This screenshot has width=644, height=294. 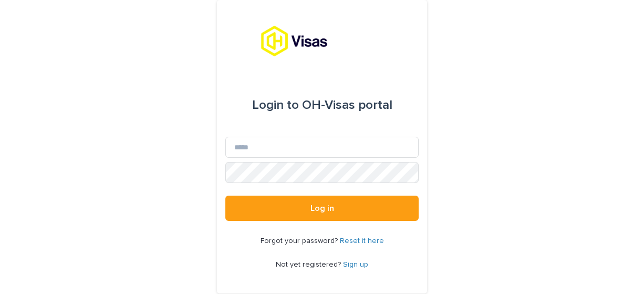 I want to click on span: Login to, so click(x=275, y=105).